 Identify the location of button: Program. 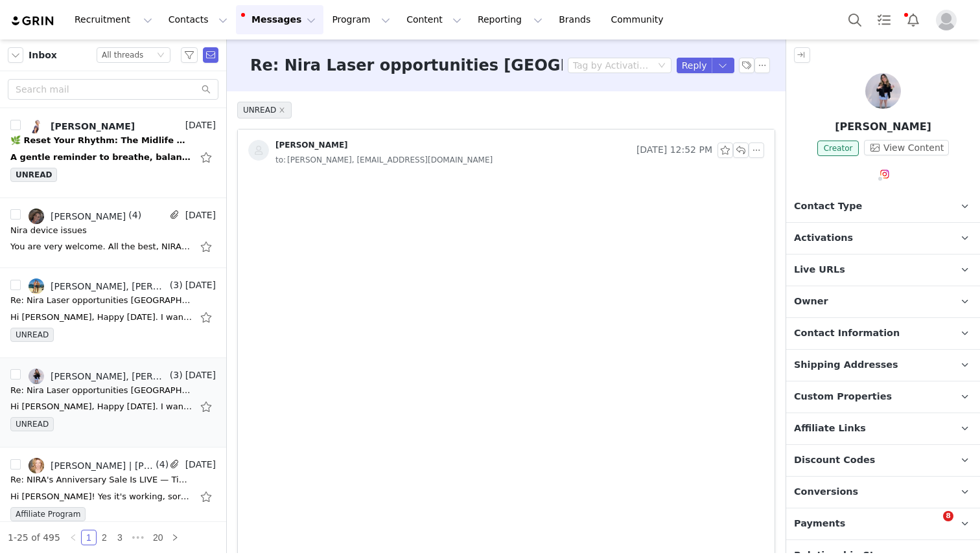
(361, 19).